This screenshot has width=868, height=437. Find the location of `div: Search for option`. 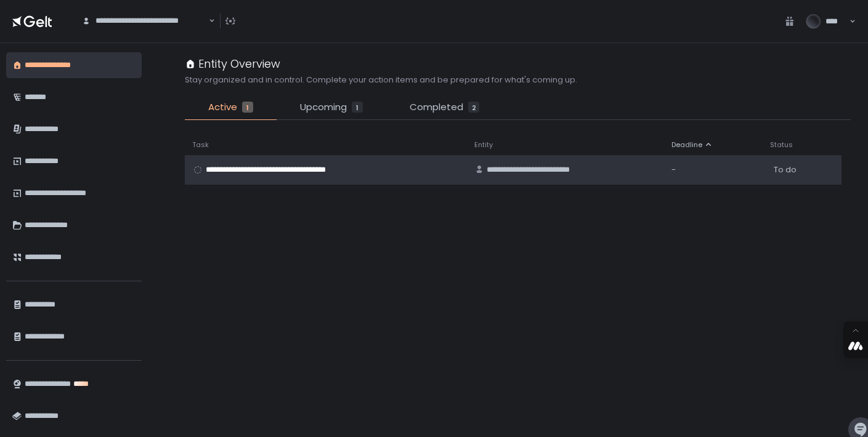

div: Search for option is located at coordinates (144, 21).